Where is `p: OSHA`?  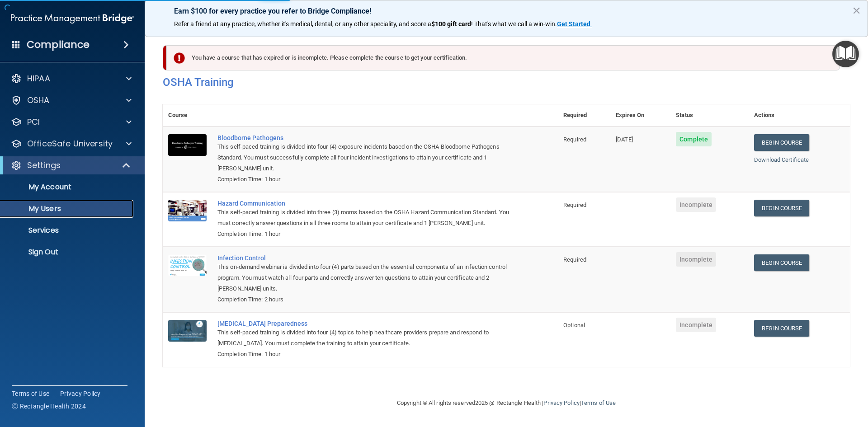 p: OSHA is located at coordinates (38, 100).